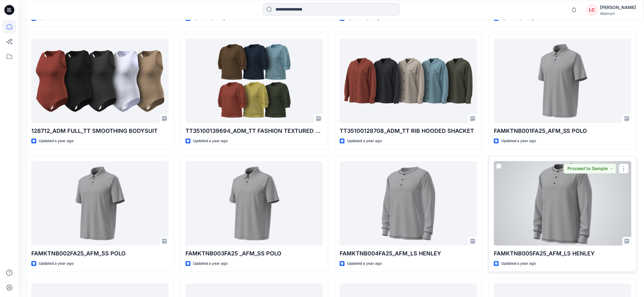  What do you see at coordinates (408, 253) in the screenshot?
I see `p: FAMKTNB004FA25_AFM_LS HENLEY` at bounding box center [408, 253].